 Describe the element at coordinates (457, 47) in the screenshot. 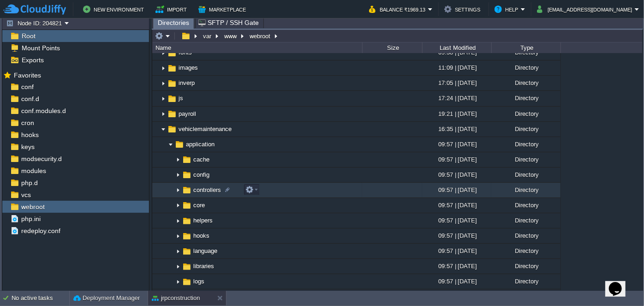

I see `div: Last Modified` at that location.